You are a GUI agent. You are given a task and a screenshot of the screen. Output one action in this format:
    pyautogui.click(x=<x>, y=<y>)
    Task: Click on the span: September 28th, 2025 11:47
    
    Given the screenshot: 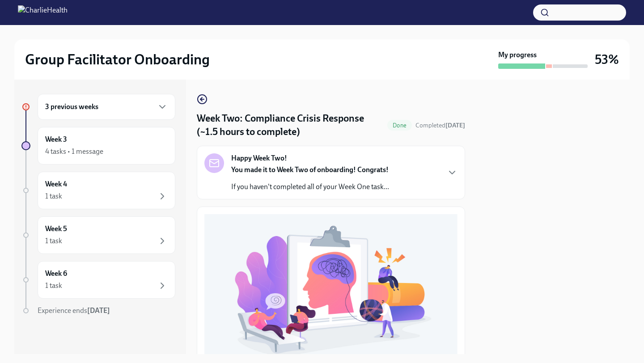 What is the action you would take?
    pyautogui.click(x=440, y=125)
    